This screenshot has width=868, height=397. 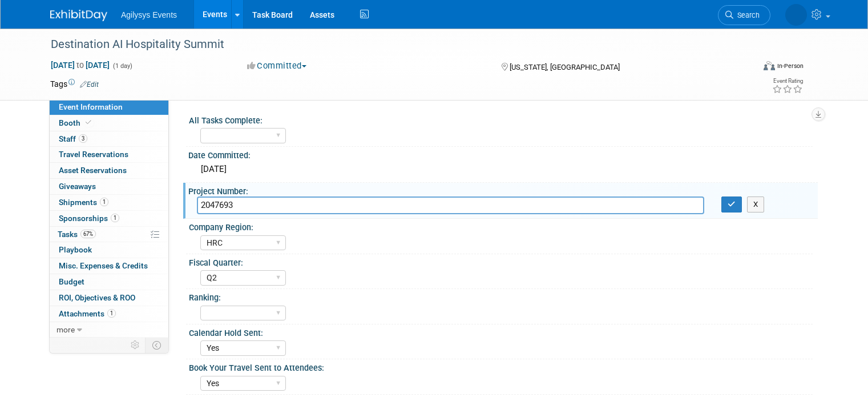 What do you see at coordinates (88, 123) in the screenshot?
I see `i: Booth reservation complete` at bounding box center [88, 123].